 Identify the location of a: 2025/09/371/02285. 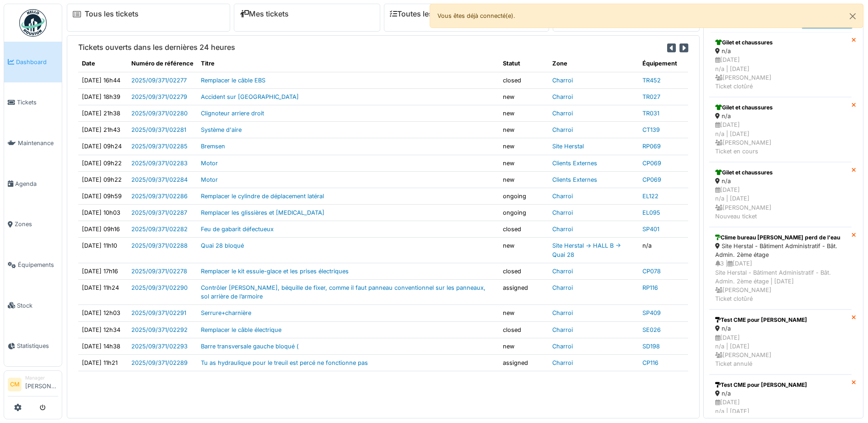
(159, 146).